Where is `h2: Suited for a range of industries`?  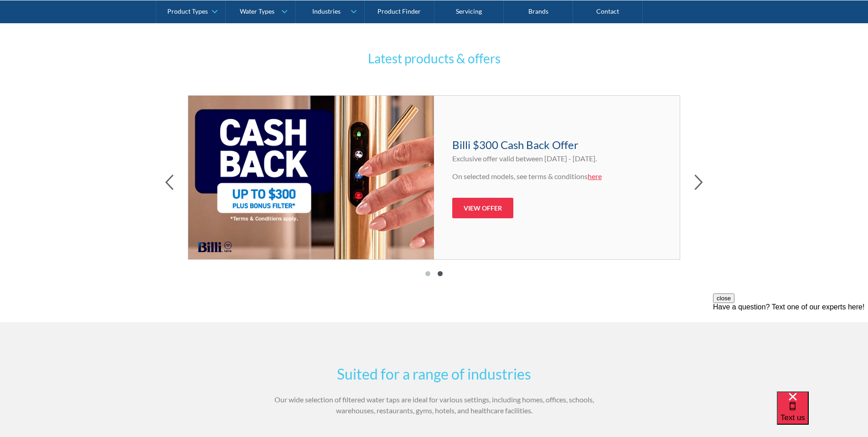
h2: Suited for a range of industries is located at coordinates (434, 374).